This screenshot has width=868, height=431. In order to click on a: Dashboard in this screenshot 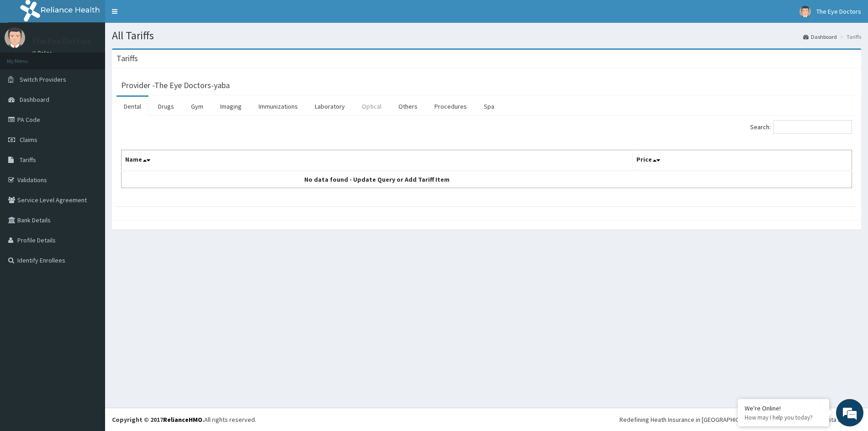, I will do `click(820, 37)`.